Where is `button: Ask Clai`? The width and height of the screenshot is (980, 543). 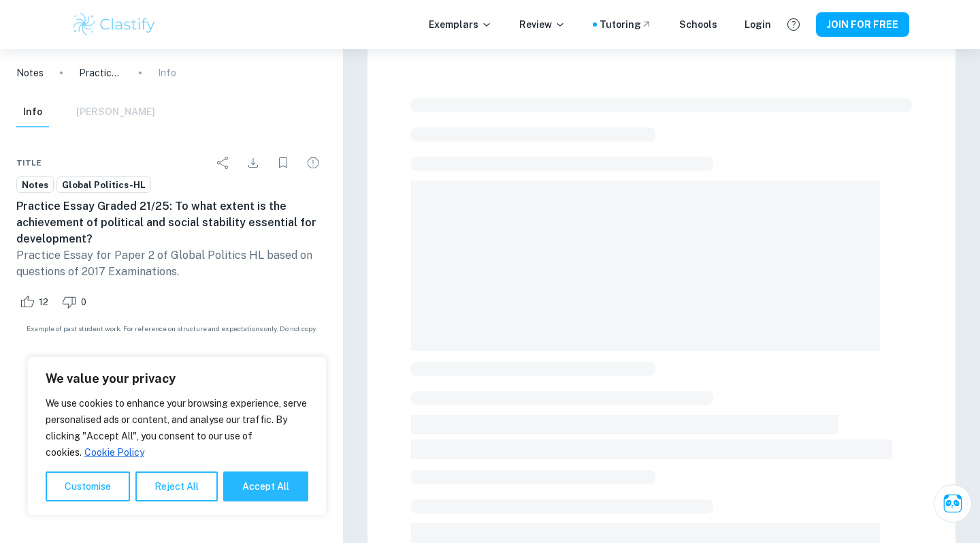
button: Ask Clai is located at coordinates (953, 503).